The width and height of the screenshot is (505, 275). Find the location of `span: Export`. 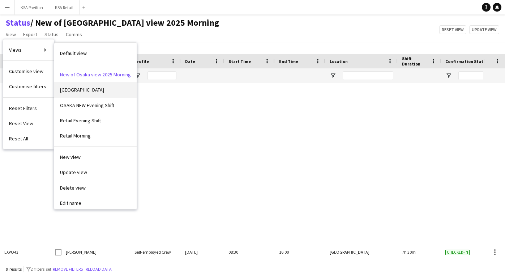

span: Export is located at coordinates (30, 34).